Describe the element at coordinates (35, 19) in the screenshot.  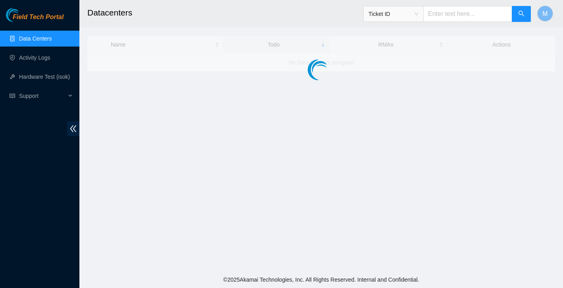
I see `a: Akamai TechnologiesField Tech Portal` at that location.